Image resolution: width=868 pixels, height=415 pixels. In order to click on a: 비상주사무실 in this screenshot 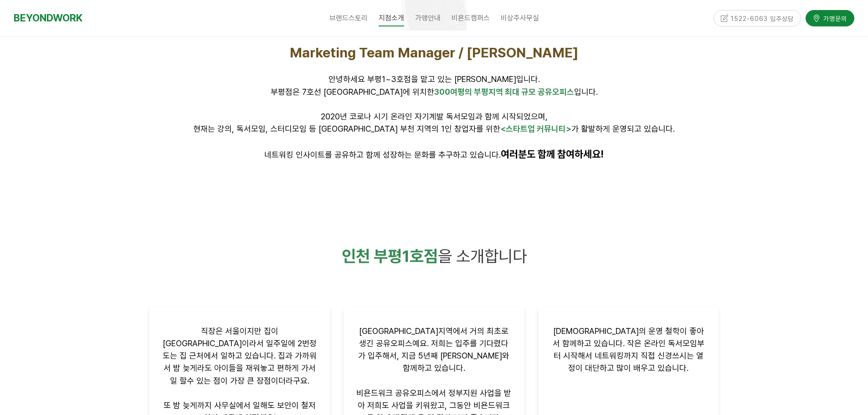, I will do `click(520, 18)`.